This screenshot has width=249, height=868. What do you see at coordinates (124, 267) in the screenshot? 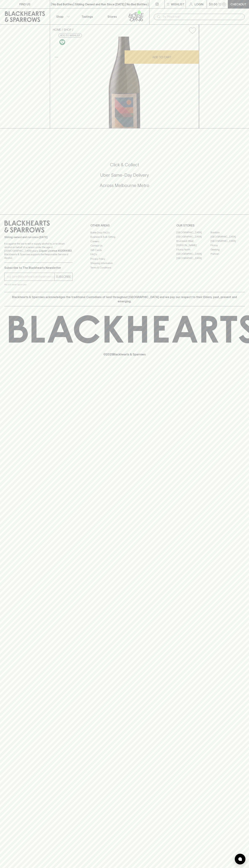
I see `a: Terms & Conditions` at bounding box center [124, 267].